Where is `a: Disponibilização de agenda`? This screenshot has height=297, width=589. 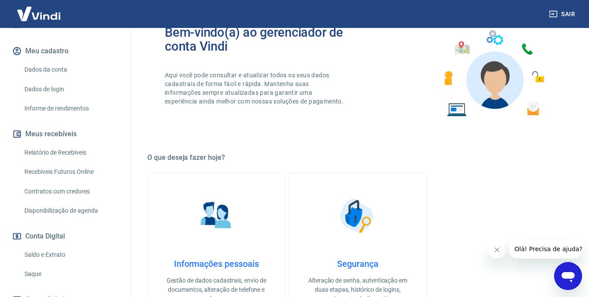
a: Disponibilização de agenda is located at coordinates (70, 210).